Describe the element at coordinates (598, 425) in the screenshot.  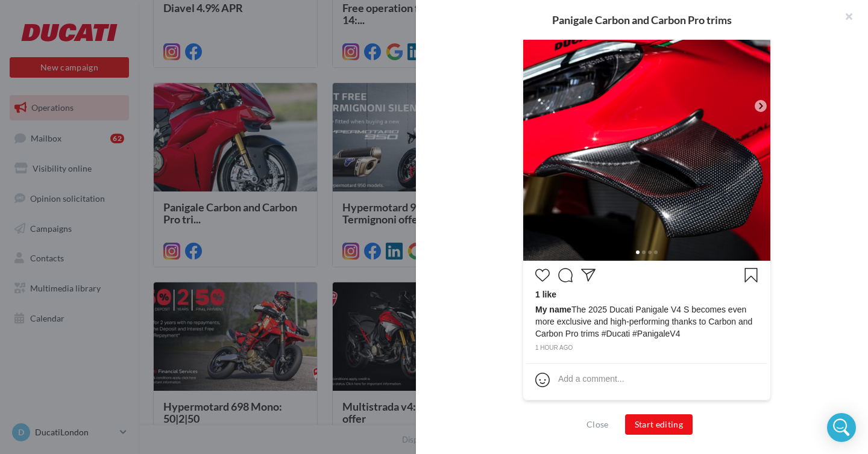
I see `button: Close` at that location.